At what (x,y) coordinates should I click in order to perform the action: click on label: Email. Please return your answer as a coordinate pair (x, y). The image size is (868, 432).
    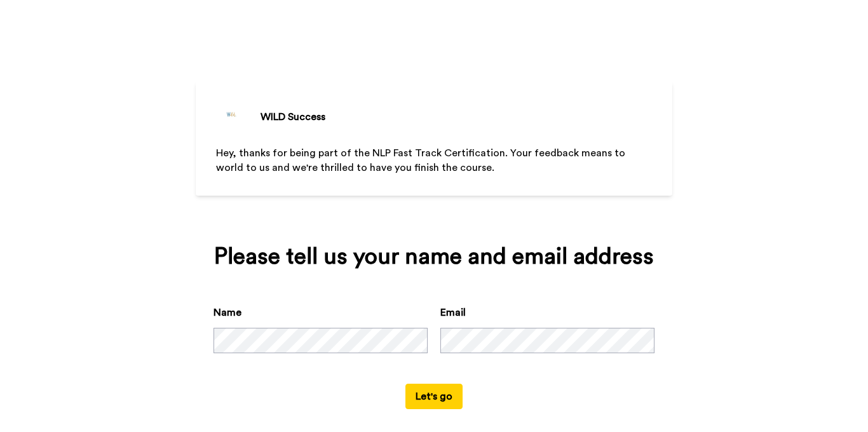
    Looking at the image, I should click on (453, 312).